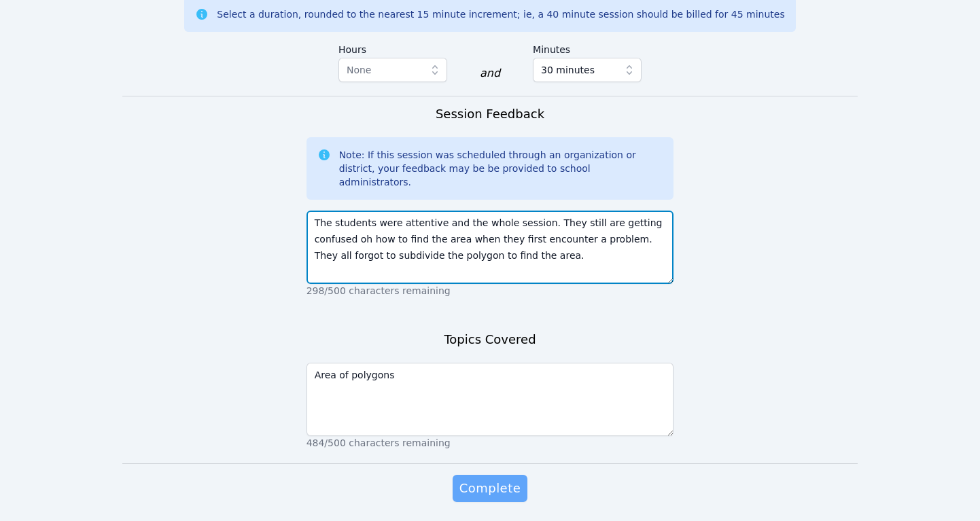  I want to click on div: Note: If this session was scheduled through an organization or district, your feedback may be be ..., so click(501, 169).